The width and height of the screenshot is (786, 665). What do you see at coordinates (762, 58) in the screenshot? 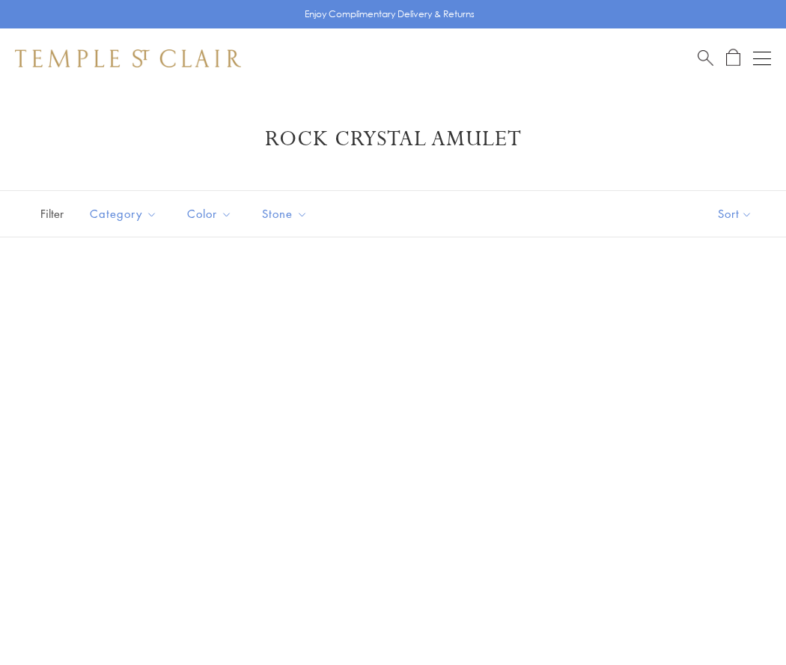
I see `button: Open navigation` at bounding box center [762, 58].